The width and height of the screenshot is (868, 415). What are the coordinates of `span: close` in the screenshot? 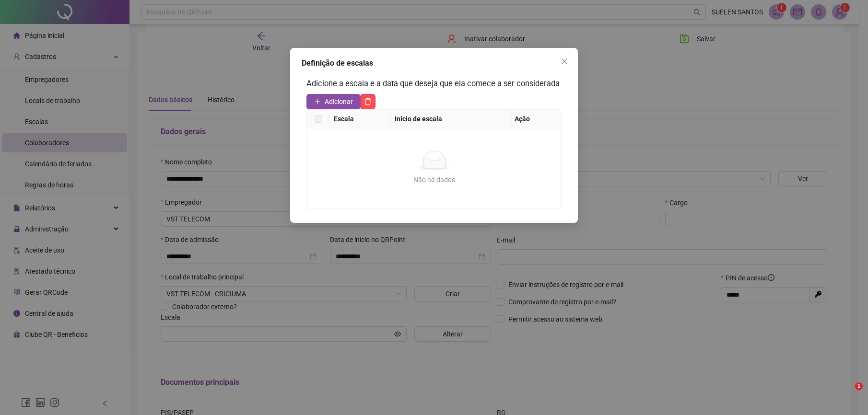 It's located at (564, 61).